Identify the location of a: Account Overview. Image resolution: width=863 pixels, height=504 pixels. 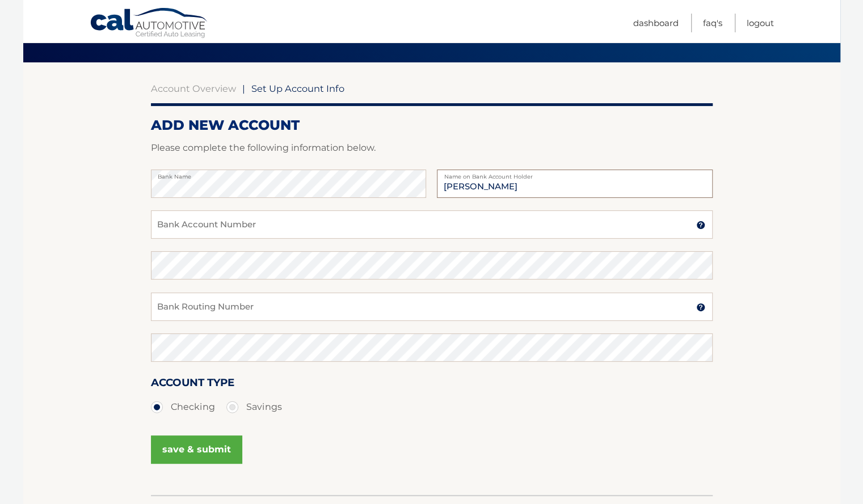
(193, 88).